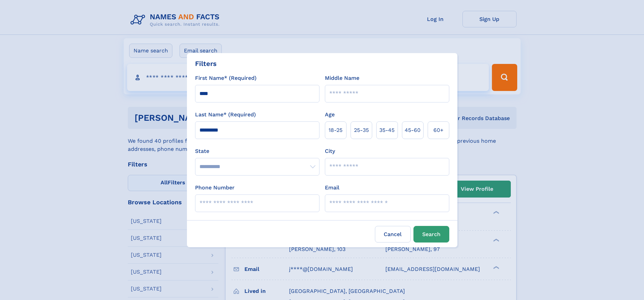  I want to click on button: Search, so click(431, 234).